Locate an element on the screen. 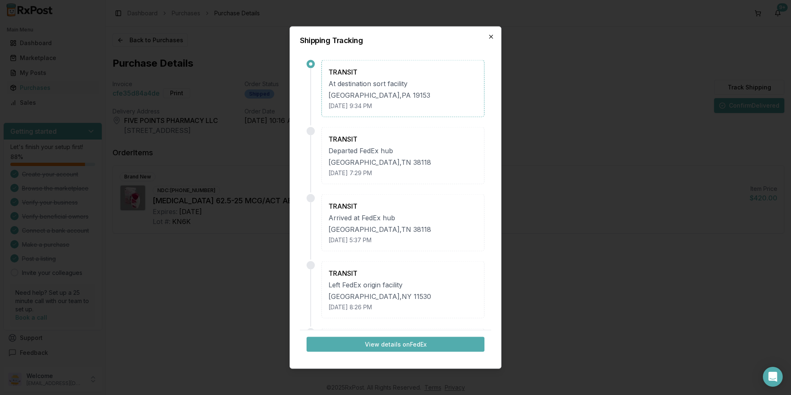  h2: Shipping Tracking is located at coordinates (395, 41).